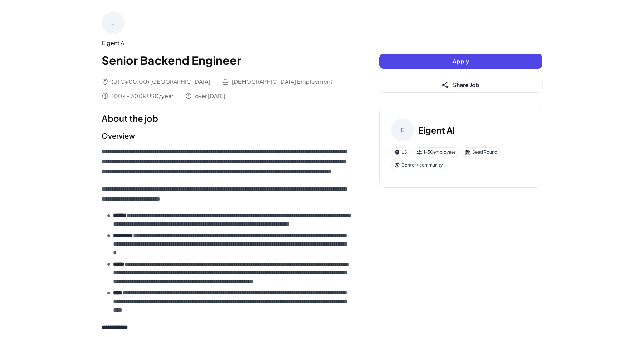 This screenshot has height=337, width=644. Describe the element at coordinates (226, 43) in the screenshot. I see `div: Eigent AI` at that location.